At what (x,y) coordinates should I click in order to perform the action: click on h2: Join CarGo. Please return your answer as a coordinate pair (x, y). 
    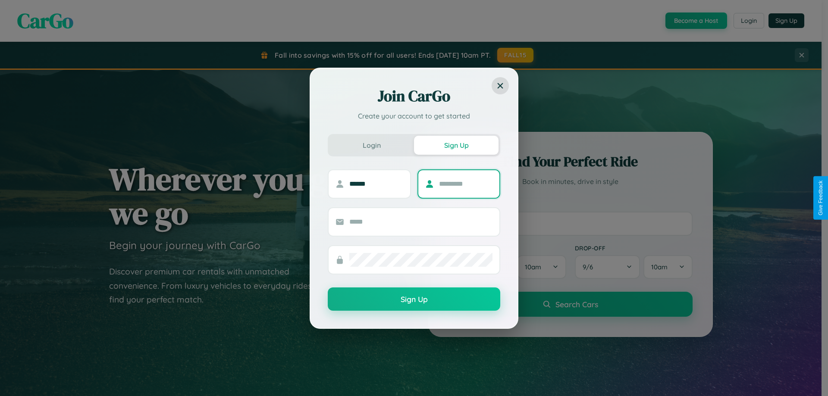
    Looking at the image, I should click on (414, 96).